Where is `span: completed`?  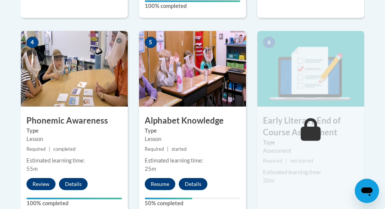
span: completed is located at coordinates (64, 149).